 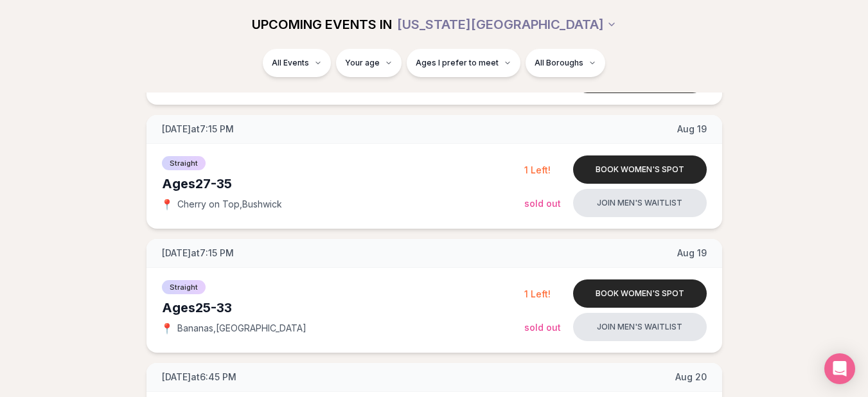 I want to click on span: All Boroughs, so click(x=559, y=63).